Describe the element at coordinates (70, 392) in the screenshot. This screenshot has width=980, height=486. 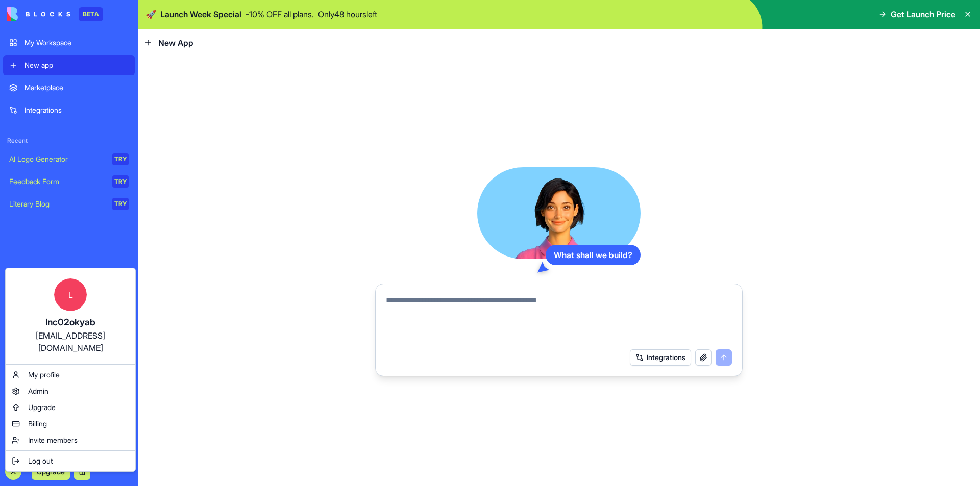
I see `a: Admin` at that location.